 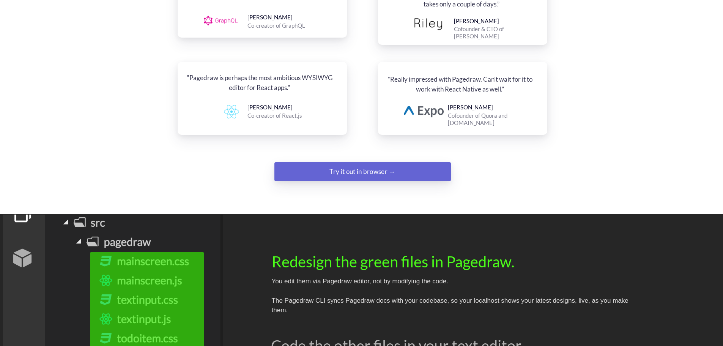 I want to click on div: "Pagedraw is perhaps the most ambitious WYSIWYG editor for React apps.", so click(x=260, y=82).